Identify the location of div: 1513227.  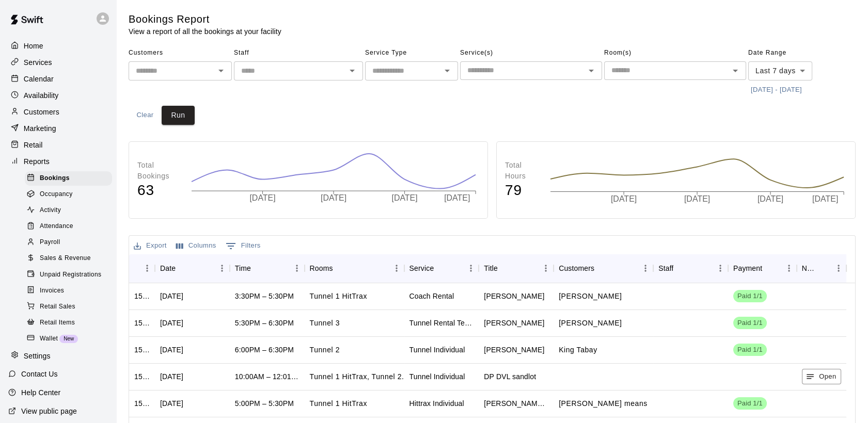
(142, 403).